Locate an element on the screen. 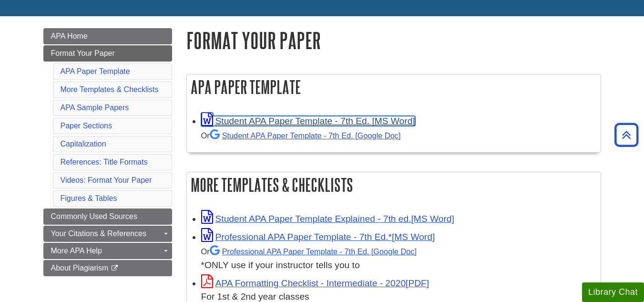 Image resolution: width=644 pixels, height=302 pixels. span: Format Your Paper is located at coordinates (83, 53).